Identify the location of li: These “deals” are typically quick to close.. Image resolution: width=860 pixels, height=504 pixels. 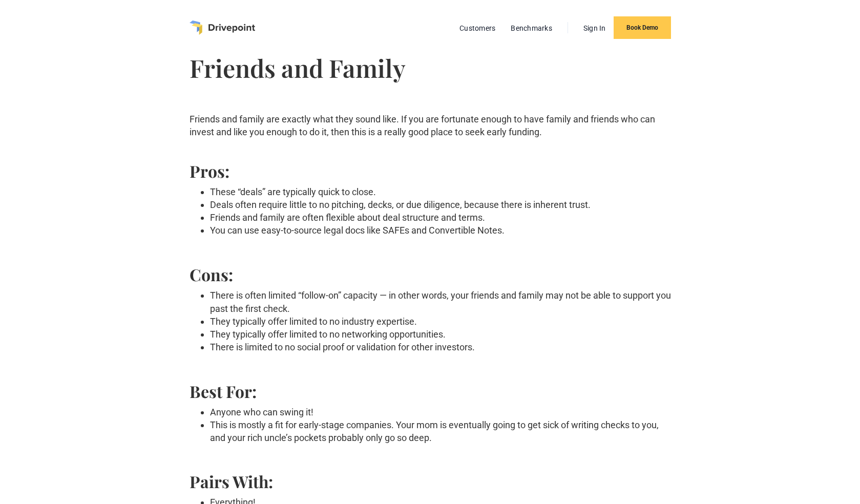
(441, 191).